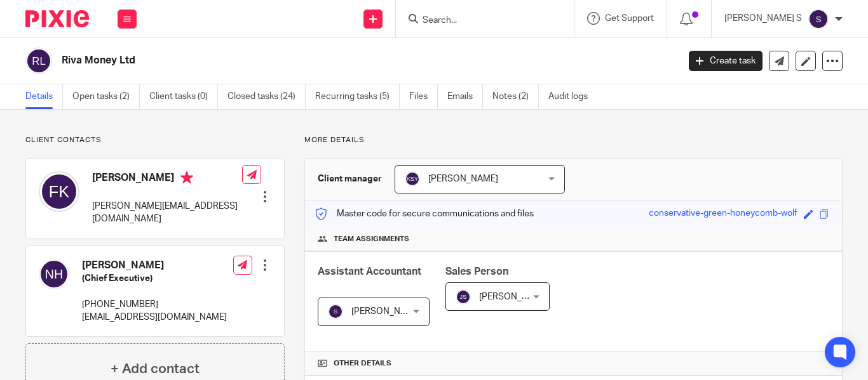  I want to click on span: Team assignments, so click(371, 239).